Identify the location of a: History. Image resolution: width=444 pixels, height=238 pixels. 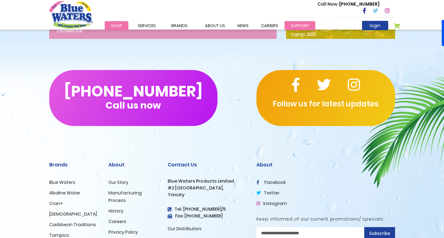
(116, 211).